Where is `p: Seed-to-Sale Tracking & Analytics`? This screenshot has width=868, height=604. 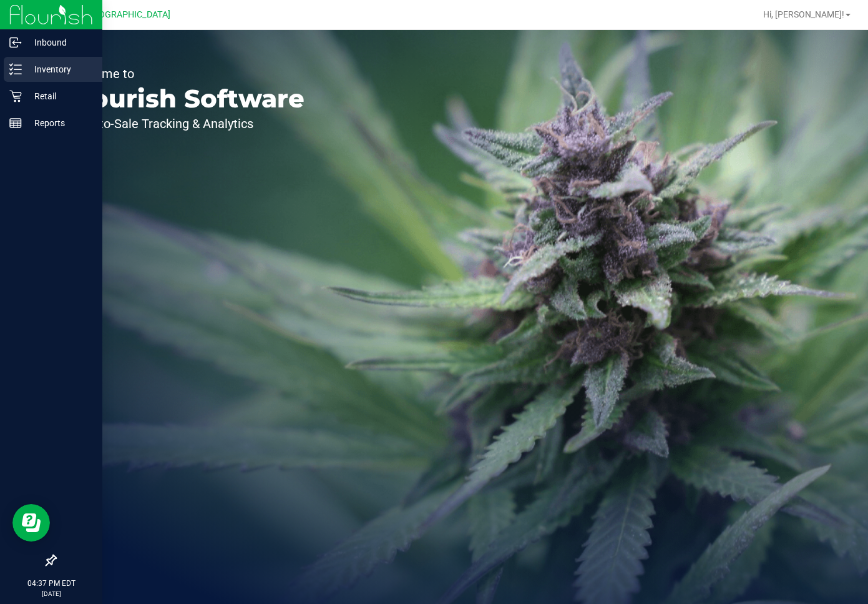 p: Seed-to-Sale Tracking & Analytics is located at coordinates (186, 123).